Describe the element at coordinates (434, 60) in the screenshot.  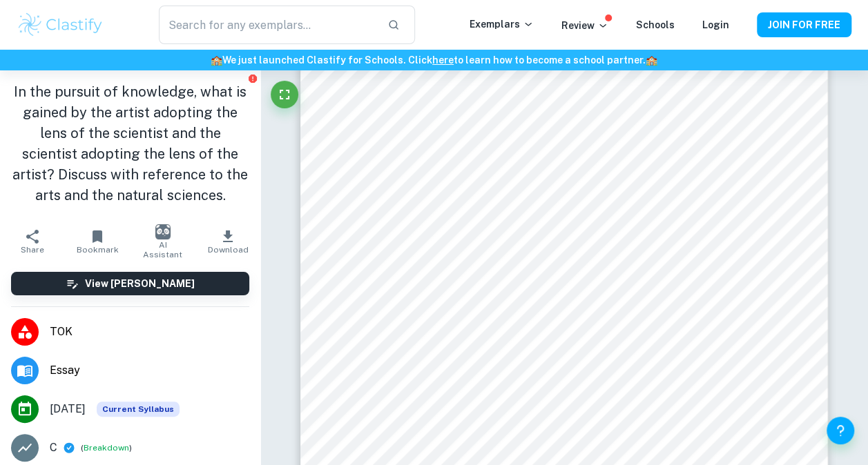
I see `h6: We just launched Clastify for Schools. Click to learn how to become a school partner.` at that location.